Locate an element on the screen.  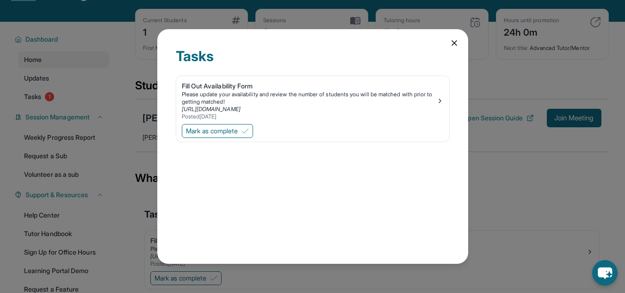
div: Fill Out Availability Form is located at coordinates (309, 86).